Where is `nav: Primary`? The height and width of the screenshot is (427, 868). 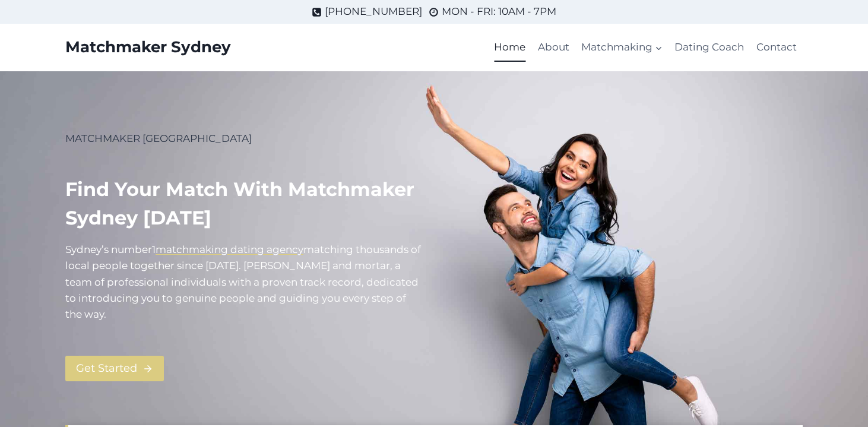 nav: Primary is located at coordinates (645, 48).